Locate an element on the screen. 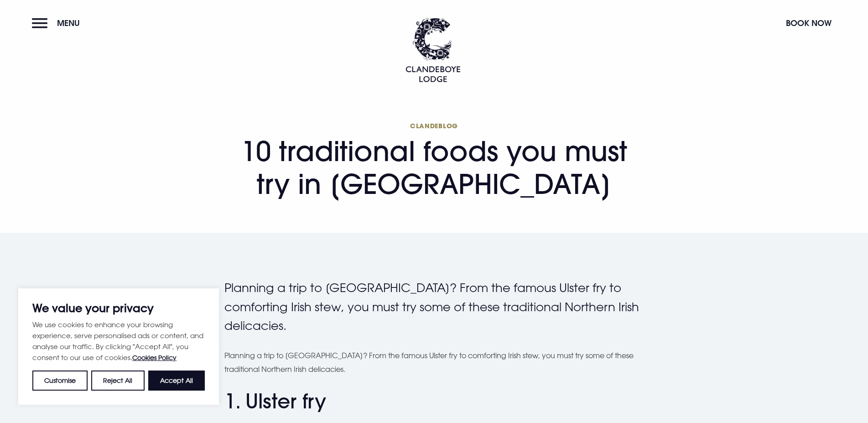  button: Customise is located at coordinates (60, 380).